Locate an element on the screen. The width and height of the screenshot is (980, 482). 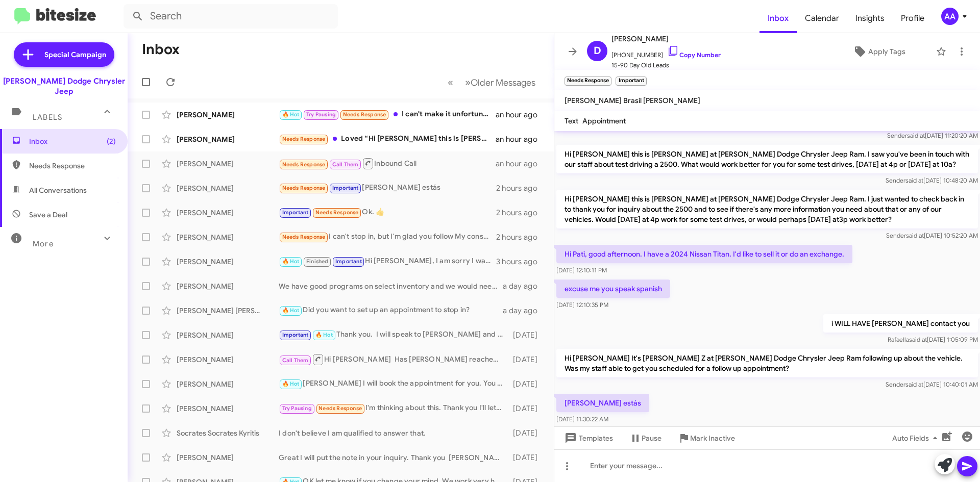
div: I don't believe I am qualified to answer that. is located at coordinates (393, 434).